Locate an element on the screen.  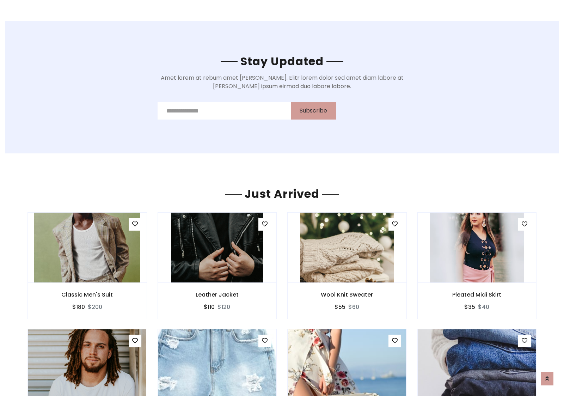
h6: $180 is located at coordinates (79, 306).